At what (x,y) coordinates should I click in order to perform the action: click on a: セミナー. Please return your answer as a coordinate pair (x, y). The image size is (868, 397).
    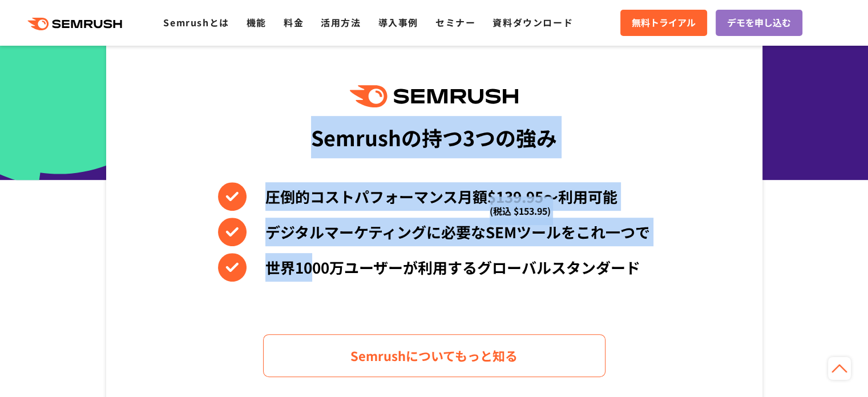
    Looking at the image, I should click on (455, 22).